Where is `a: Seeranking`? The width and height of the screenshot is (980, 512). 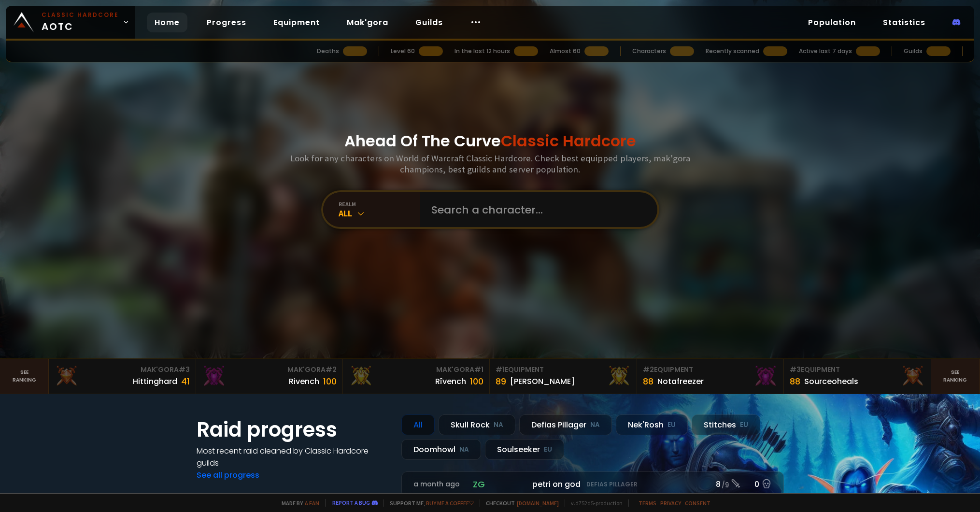 a: Seeranking is located at coordinates (955, 376).